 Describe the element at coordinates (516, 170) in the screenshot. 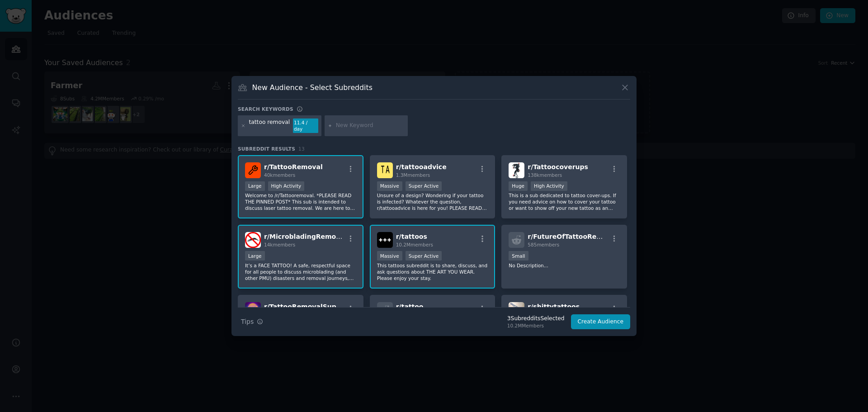

I see `img: Tattoocoverups` at that location.